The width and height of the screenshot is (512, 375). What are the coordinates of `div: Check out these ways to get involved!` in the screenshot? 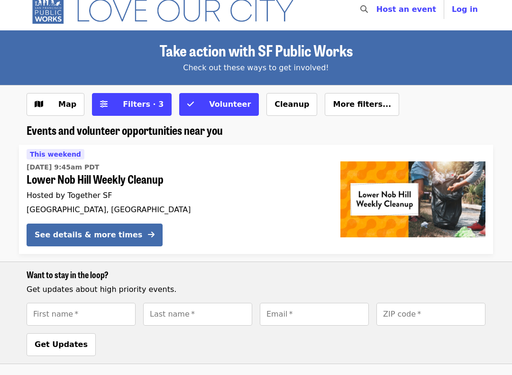 It's located at (256, 68).